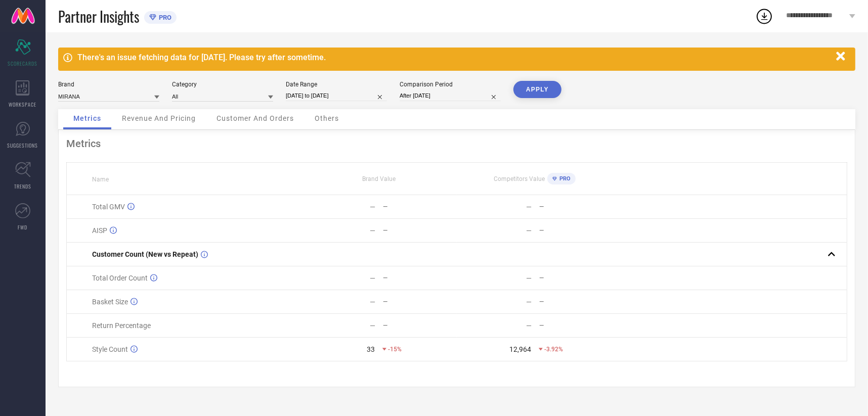  Describe the element at coordinates (108, 84) in the screenshot. I see `div: Brand` at that location.